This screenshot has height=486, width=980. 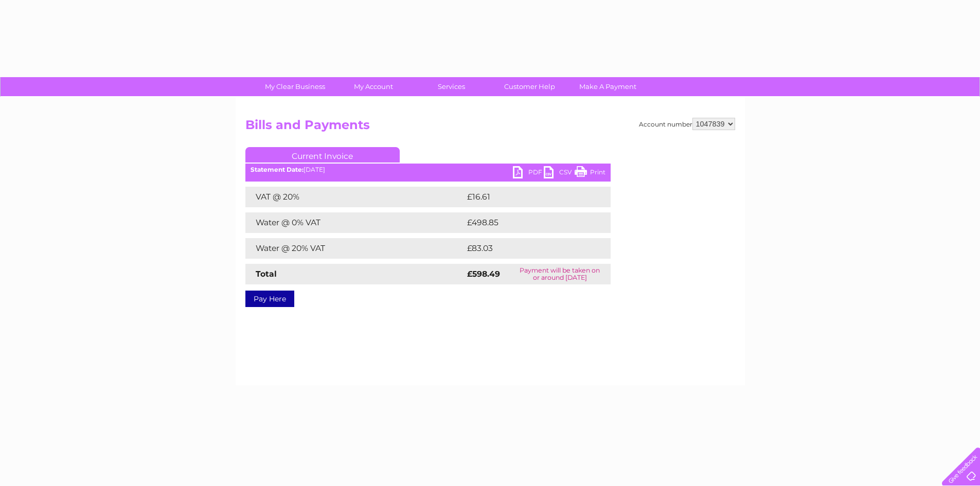 What do you see at coordinates (295, 86) in the screenshot?
I see `a: My Clear Business` at bounding box center [295, 86].